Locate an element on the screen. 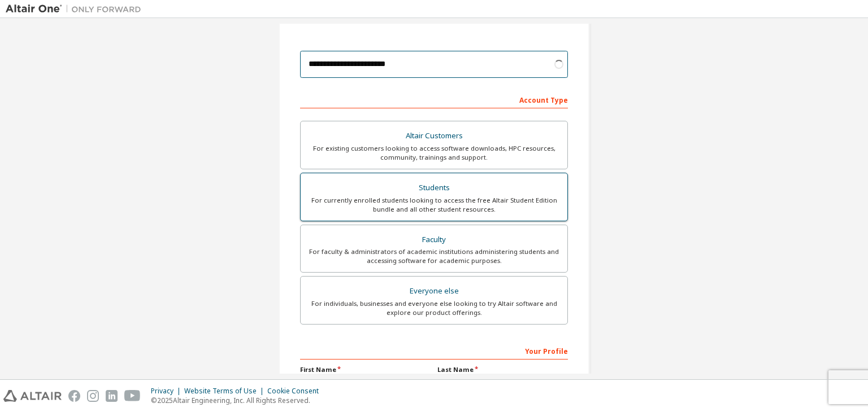 The height and width of the screenshot is (412, 868). div: For individuals, businesses and everyone else looking to try Altair software and explore our prod... is located at coordinates (434, 309).